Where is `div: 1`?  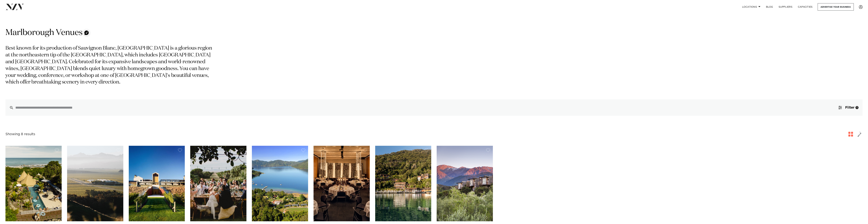
div: 1 is located at coordinates (857, 107).